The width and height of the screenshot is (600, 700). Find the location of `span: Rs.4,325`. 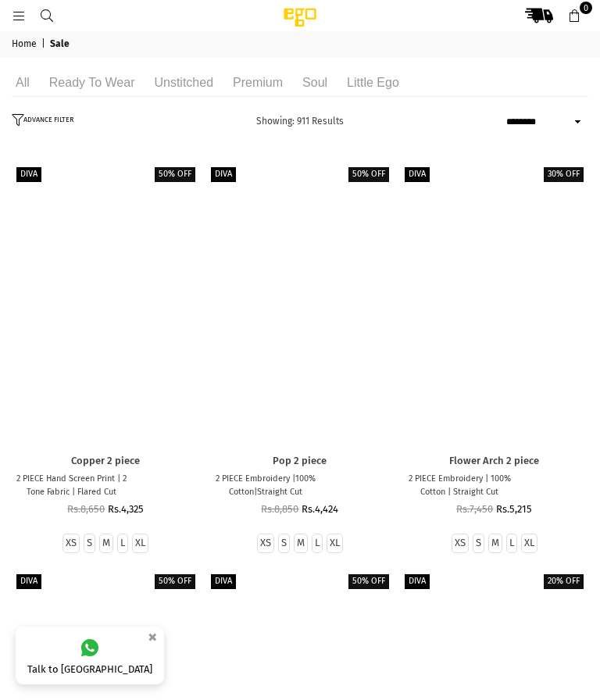

span: Rs.4,325 is located at coordinates (126, 509).